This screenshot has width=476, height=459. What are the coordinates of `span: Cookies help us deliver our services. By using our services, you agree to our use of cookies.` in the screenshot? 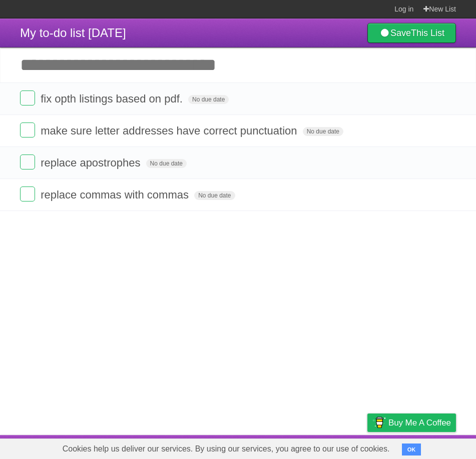 It's located at (226, 449).